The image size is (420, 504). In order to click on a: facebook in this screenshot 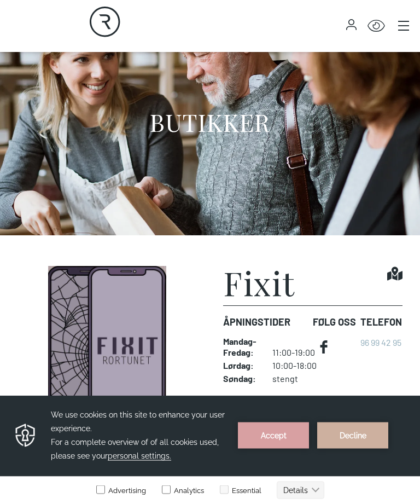, I will do `click(324, 347)`.